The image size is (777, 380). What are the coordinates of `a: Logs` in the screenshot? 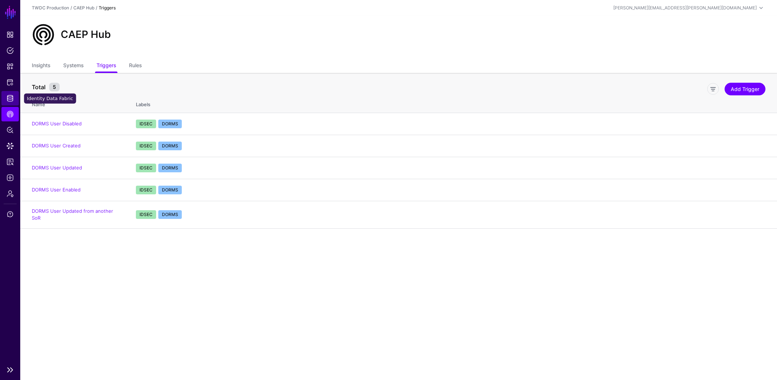 It's located at (10, 178).